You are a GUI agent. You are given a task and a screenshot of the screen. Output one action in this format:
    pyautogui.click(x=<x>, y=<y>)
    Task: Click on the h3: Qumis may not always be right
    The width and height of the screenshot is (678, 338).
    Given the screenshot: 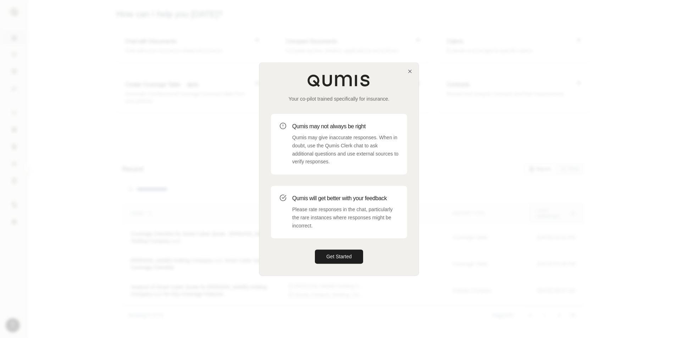 What is the action you would take?
    pyautogui.click(x=345, y=127)
    